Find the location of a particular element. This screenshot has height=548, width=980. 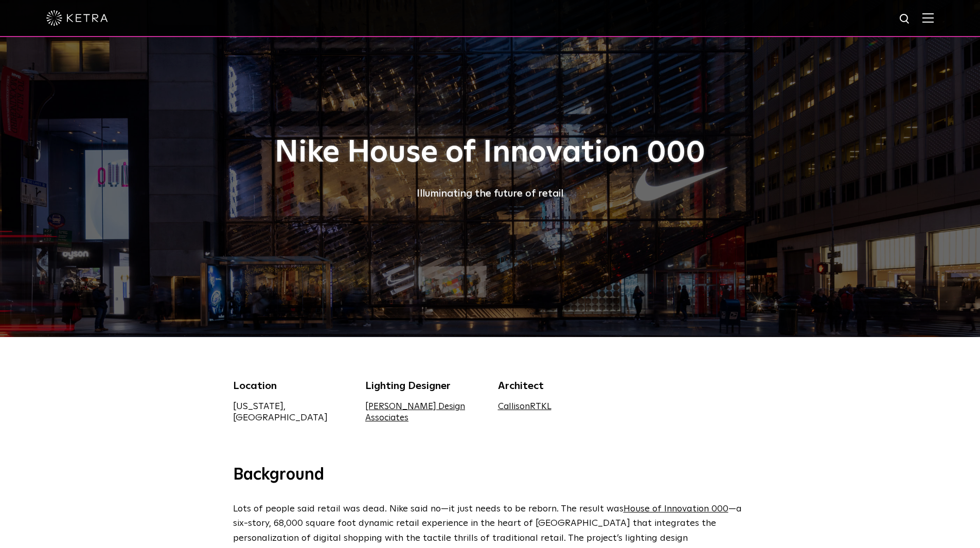

a: House of Innovation 000 is located at coordinates (676, 509).